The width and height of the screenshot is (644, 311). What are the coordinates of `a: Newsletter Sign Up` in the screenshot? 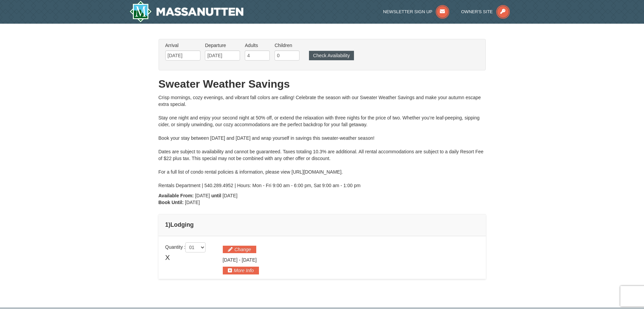 It's located at (416, 12).